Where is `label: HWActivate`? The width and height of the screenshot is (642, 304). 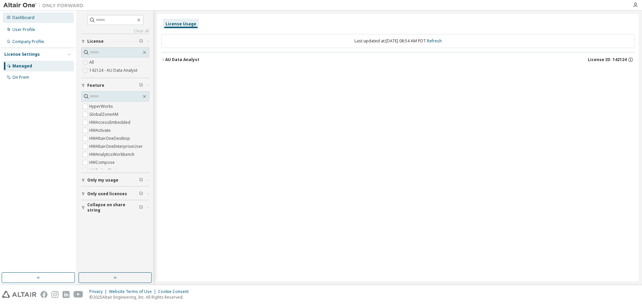 label: HWActivate is located at coordinates (101, 131).